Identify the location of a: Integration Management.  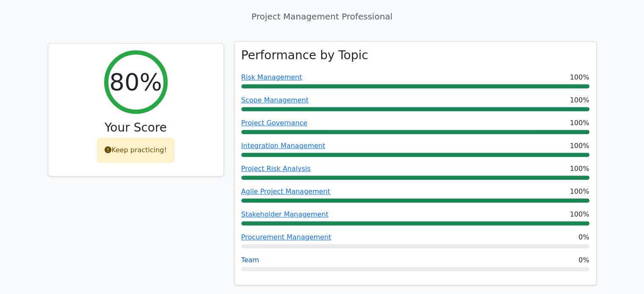
(283, 146).